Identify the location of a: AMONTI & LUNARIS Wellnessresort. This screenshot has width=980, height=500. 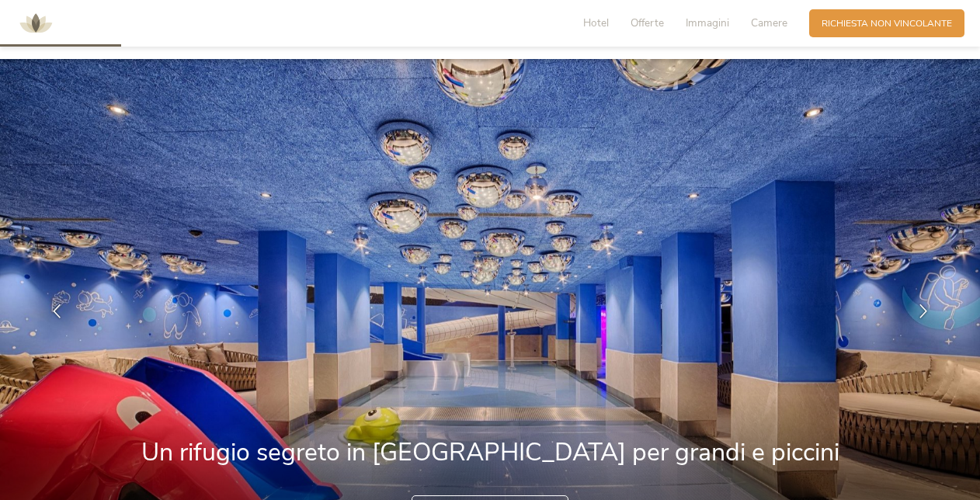
(35, 23).